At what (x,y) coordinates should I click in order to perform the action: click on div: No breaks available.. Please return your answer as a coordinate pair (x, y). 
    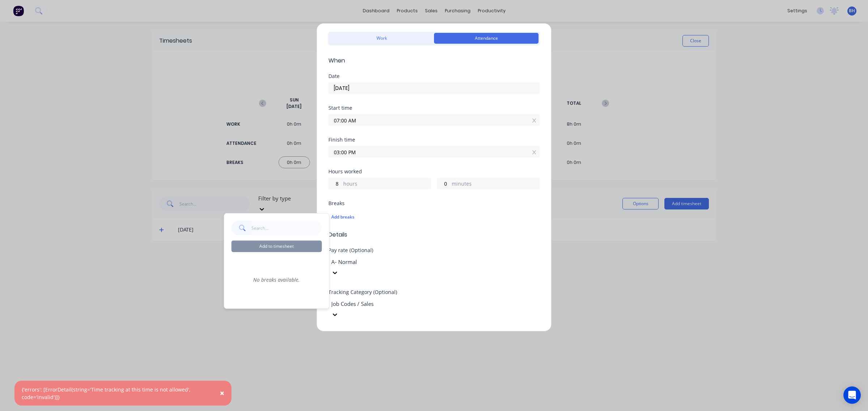
    Looking at the image, I should click on (276, 280).